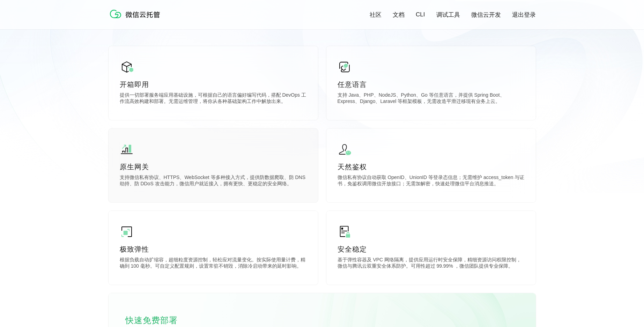 This screenshot has width=644, height=327. I want to click on p: 基于弹性容器及 VPC 网络隔离，提供应用运行时安全保障，精细资源访问权限控制，微信与腾讯云双重安全体系防护。可用性超过 99.99% ，微信团队提供专业保障。, so click(431, 264).